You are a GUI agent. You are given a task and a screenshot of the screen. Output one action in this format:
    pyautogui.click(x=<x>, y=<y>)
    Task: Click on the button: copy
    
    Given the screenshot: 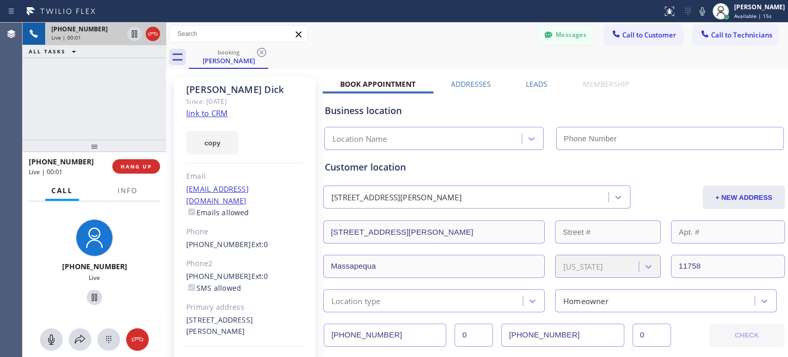 What is the action you would take?
    pyautogui.click(x=212, y=143)
    